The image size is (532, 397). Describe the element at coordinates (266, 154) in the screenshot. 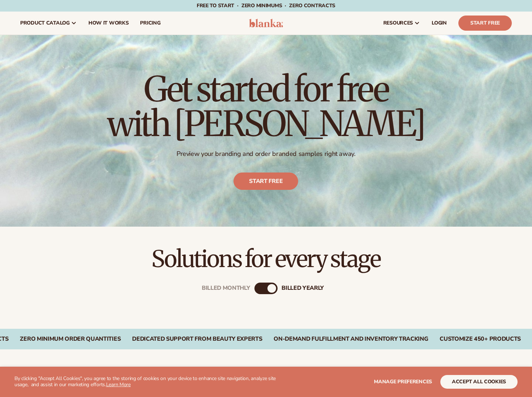

I see `p: Preview your branding and order branded samples right away.` at that location.